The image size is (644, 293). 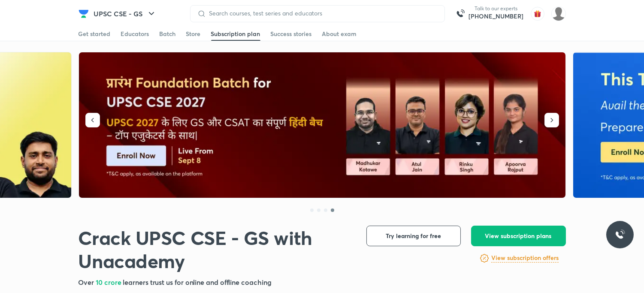 What do you see at coordinates (538, 14) in the screenshot?
I see `img: avatar` at bounding box center [538, 14].